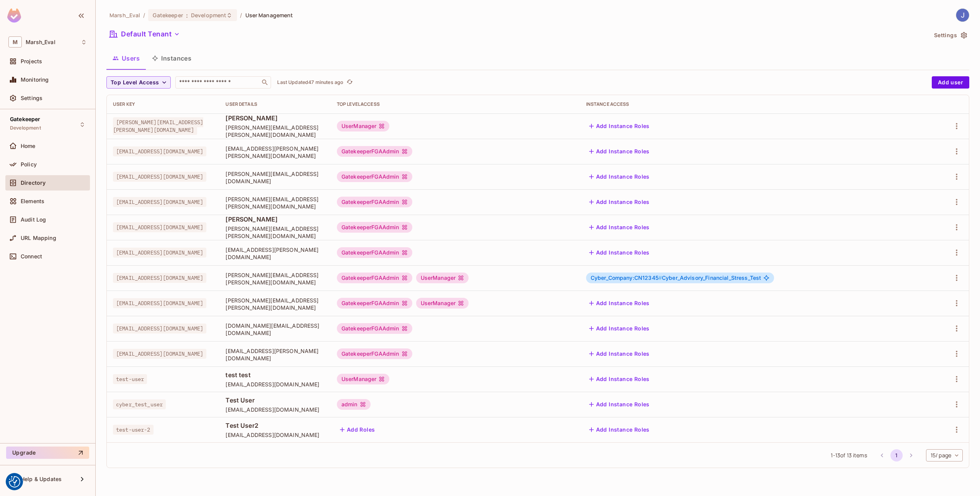 The height and width of the screenshot is (496, 980). What do you see at coordinates (962, 15) in the screenshot?
I see `img: Jose Basanta` at bounding box center [962, 15].